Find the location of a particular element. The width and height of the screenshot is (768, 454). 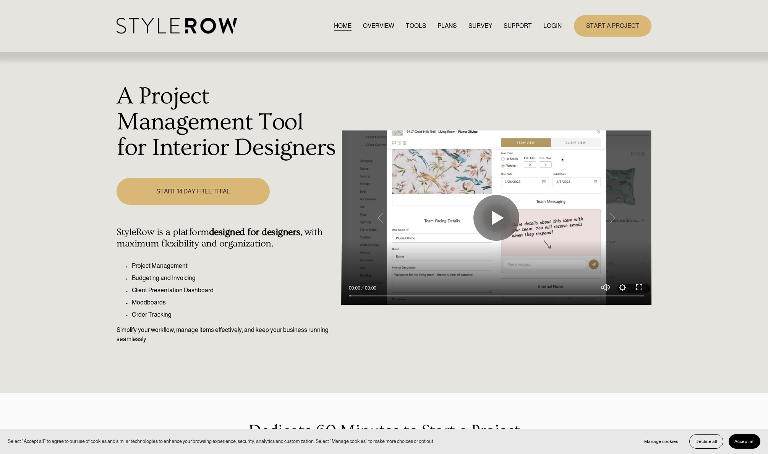

div: Current time is located at coordinates (355, 288).